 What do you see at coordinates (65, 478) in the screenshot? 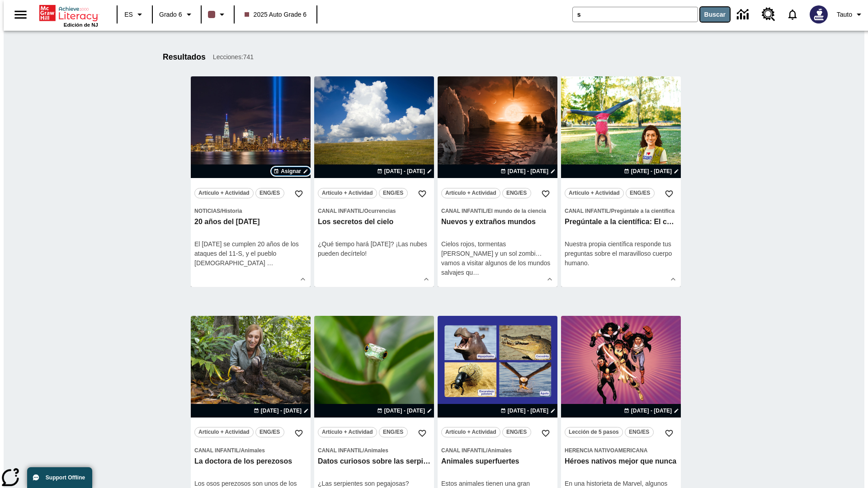
I see `span: Support Offline` at bounding box center [65, 478].